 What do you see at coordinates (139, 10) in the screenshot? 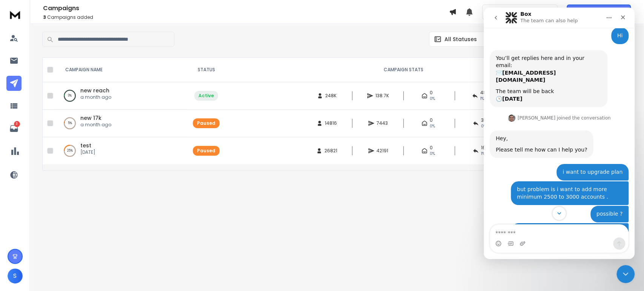
I see `div: Close` at bounding box center [139, 10].